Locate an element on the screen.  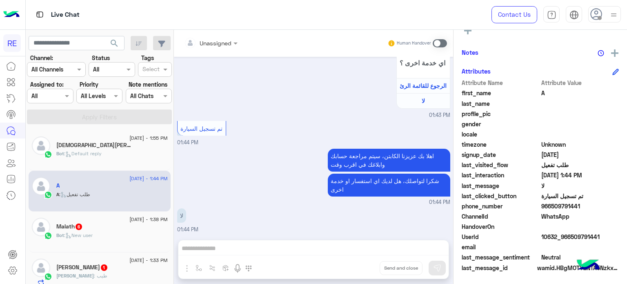
img: notes is located at coordinates (601, 53).